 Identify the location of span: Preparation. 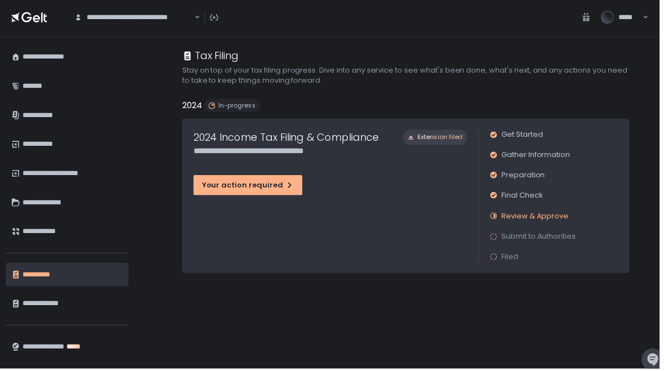
(527, 176).